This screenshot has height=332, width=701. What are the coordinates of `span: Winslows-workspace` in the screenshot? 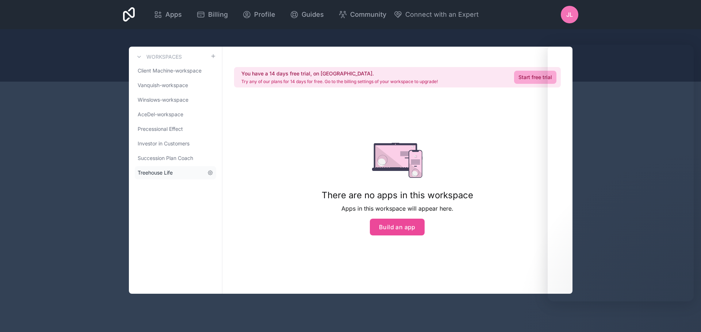 It's located at (163, 100).